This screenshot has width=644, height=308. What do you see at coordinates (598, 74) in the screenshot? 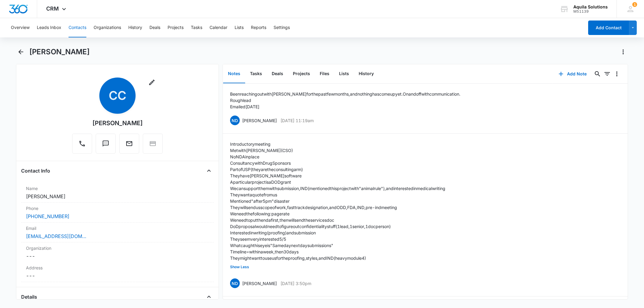
I see `button: Search...` at bounding box center [598, 74].